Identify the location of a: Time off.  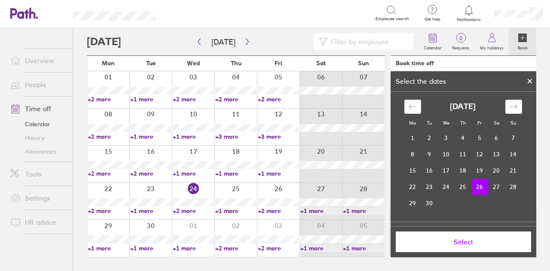
(38, 109).